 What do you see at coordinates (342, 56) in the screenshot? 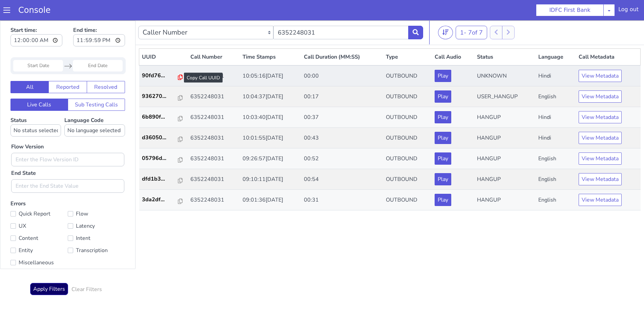
I see `td: 00:00` at bounding box center [342, 56].